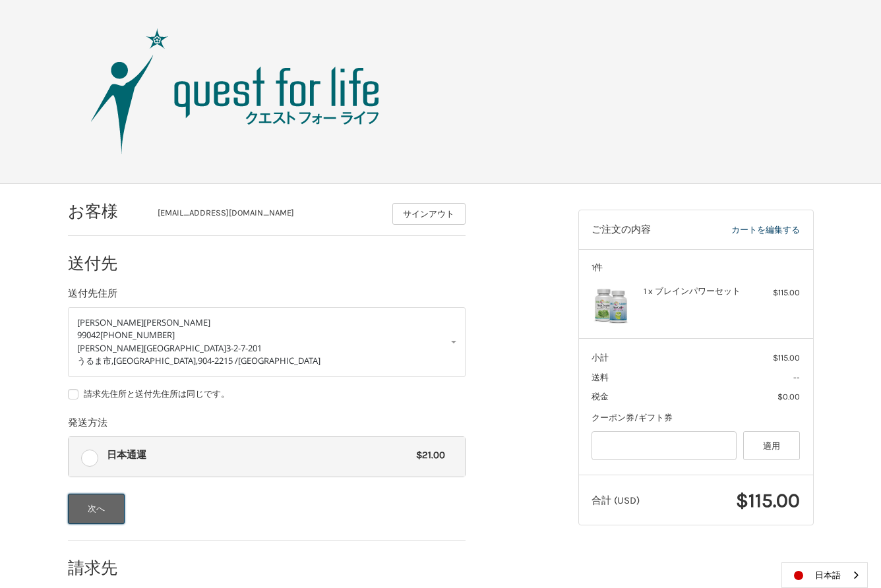  Describe the element at coordinates (428, 455) in the screenshot. I see `span: $21.00` at that location.